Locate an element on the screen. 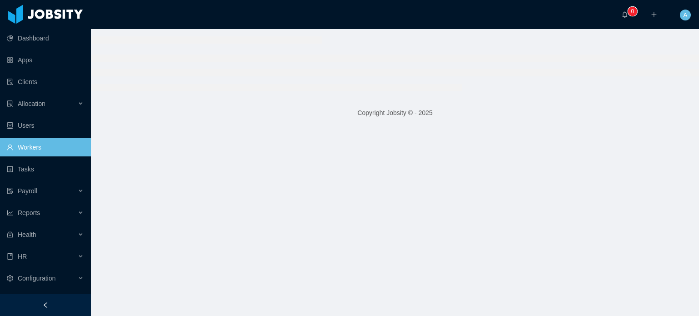 This screenshot has height=316, width=699. a: icon: robotUsers is located at coordinates (45, 126).